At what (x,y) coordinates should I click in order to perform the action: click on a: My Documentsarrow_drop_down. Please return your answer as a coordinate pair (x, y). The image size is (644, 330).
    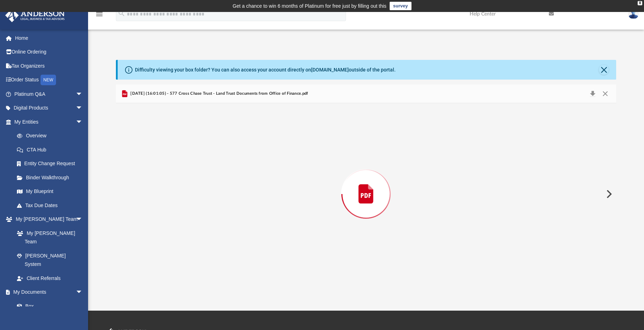
    Looking at the image, I should click on (47, 293).